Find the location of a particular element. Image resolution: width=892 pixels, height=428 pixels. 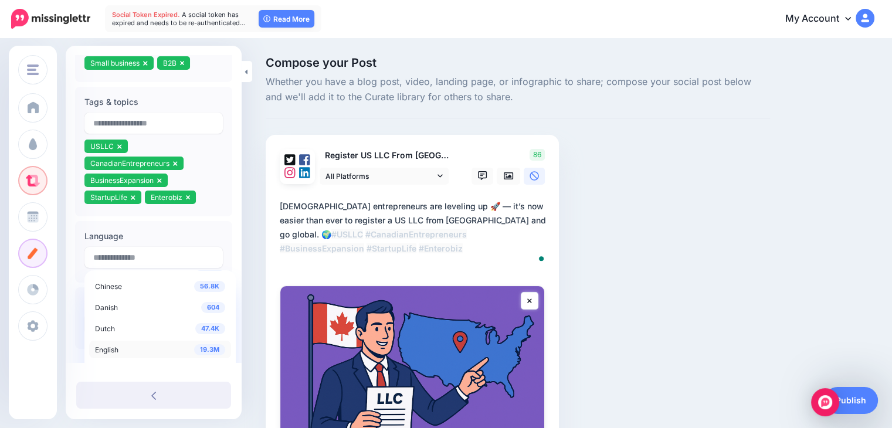

label: Tags & topics is located at coordinates (154, 102).